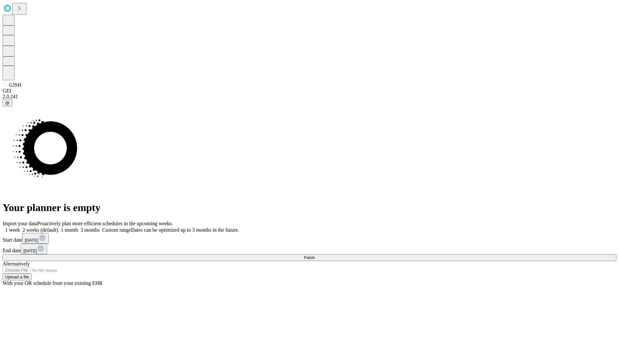 This screenshot has height=348, width=619. I want to click on div: 2.0.241, so click(309, 97).